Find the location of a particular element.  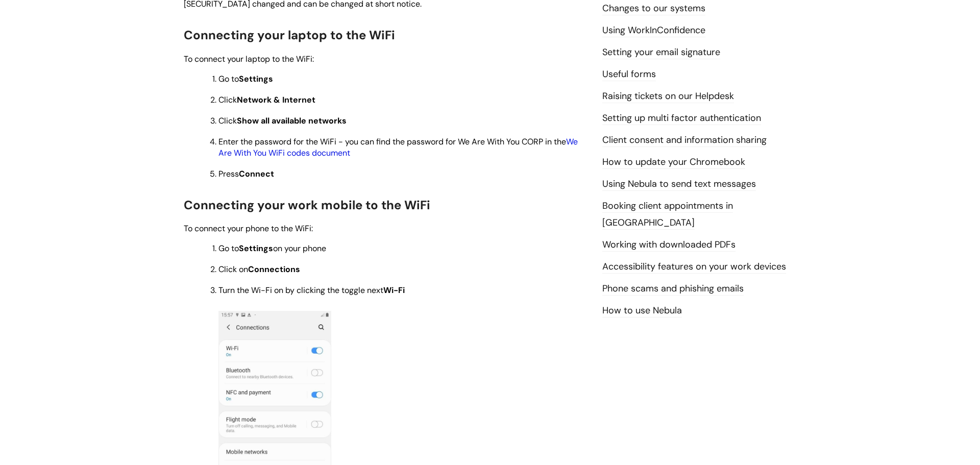

strong: Network & Internet is located at coordinates (276, 99).